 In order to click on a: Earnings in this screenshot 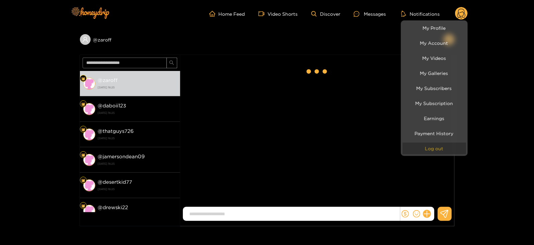, I will do `click(434, 118)`.